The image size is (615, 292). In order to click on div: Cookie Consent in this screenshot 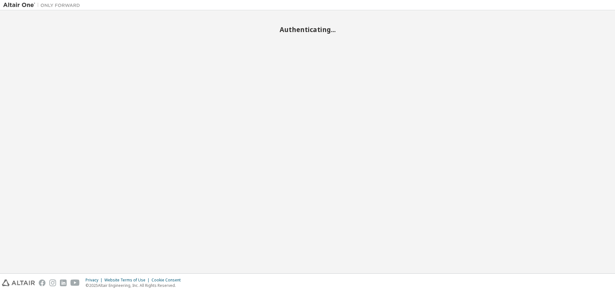, I will do `click(168, 280)`.